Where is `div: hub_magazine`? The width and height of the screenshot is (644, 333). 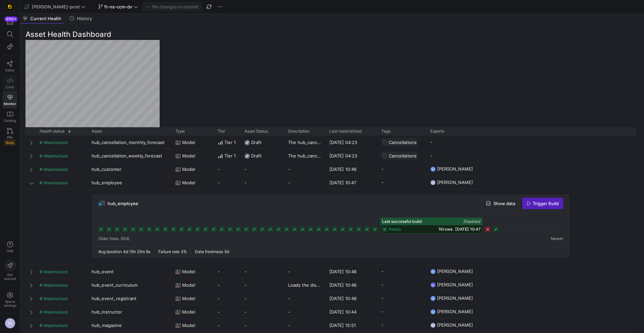 div: hub_magazine is located at coordinates (129, 325).